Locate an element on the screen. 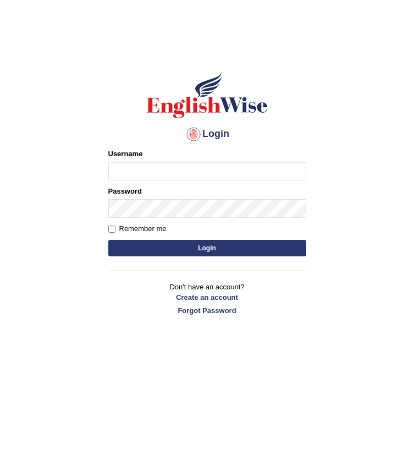 This screenshot has height=450, width=414. a: Create an account is located at coordinates (207, 297).